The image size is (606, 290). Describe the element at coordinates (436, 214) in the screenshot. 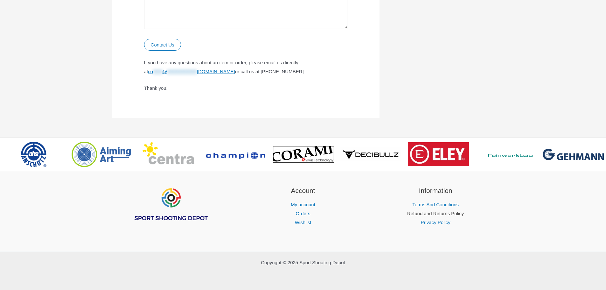

I see `nav: Information` at that location.